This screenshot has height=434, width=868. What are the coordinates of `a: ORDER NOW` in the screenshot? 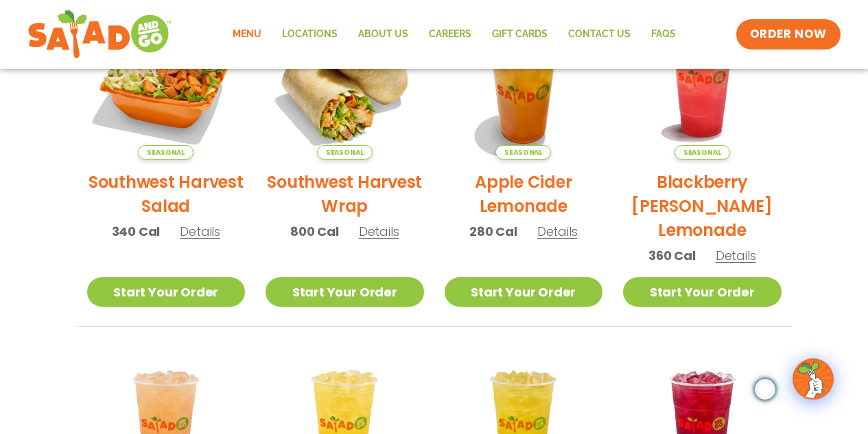 It's located at (788, 34).